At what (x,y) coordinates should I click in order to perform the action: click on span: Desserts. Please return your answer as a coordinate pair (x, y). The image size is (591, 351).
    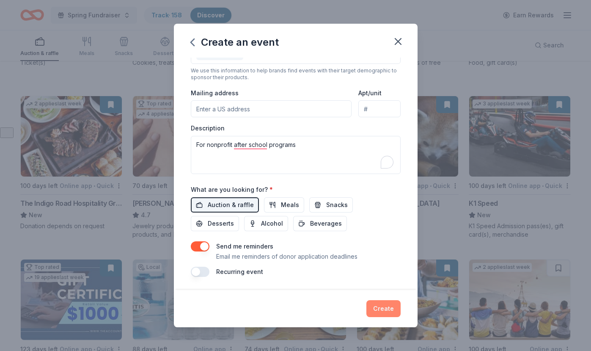
    Looking at the image, I should click on (221, 223).